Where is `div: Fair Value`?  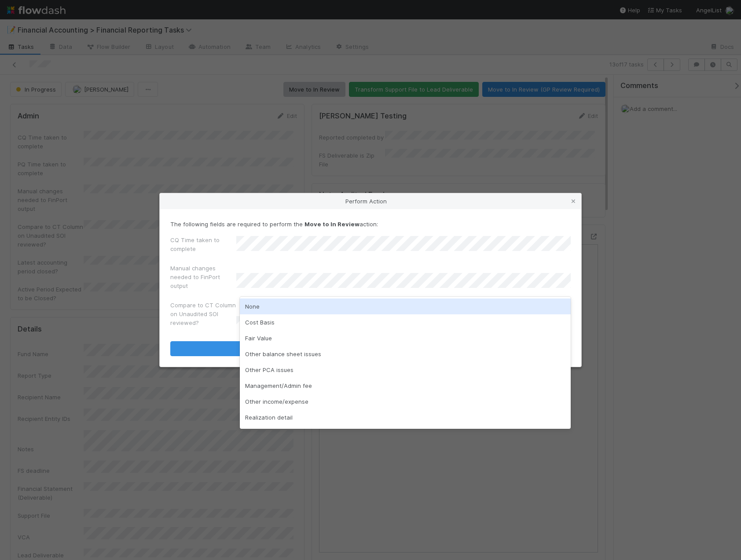
div: Fair Value is located at coordinates (405, 338).